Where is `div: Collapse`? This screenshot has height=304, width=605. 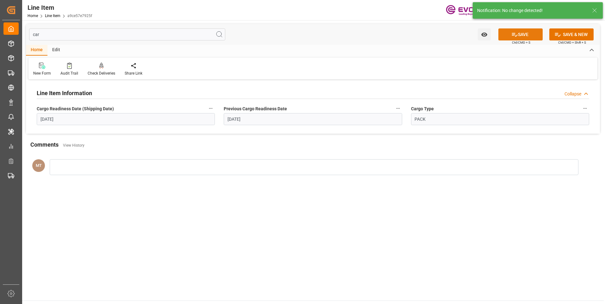
div: Collapse is located at coordinates (572, 94).